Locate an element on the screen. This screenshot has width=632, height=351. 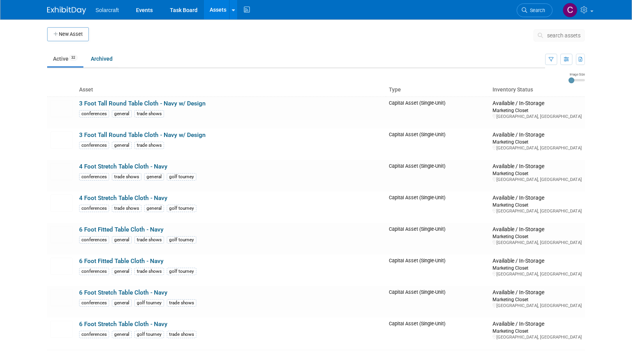
span: 32 is located at coordinates (73, 58).